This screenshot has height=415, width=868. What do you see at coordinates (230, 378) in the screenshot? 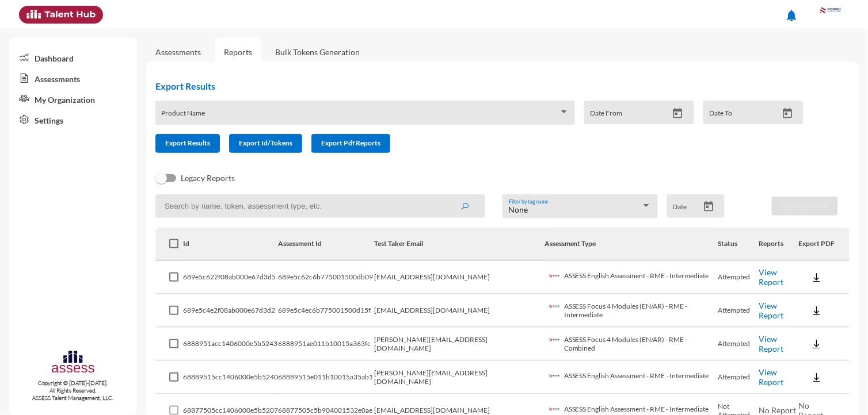
I see `td: 68889515cc1406000e5b5240` at bounding box center [230, 378].